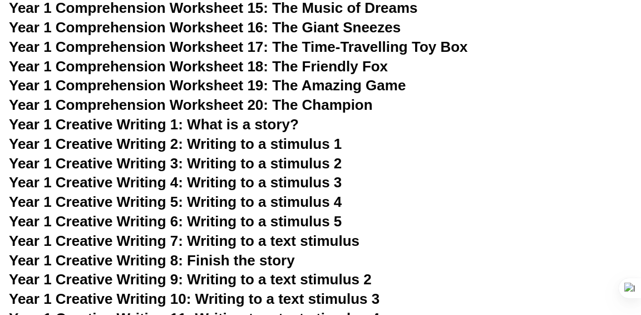 The image size is (641, 315). What do you see at coordinates (194, 298) in the screenshot?
I see `span: Year 1 Creative Writing 10: Writing to a text stimulus 3` at bounding box center [194, 298].